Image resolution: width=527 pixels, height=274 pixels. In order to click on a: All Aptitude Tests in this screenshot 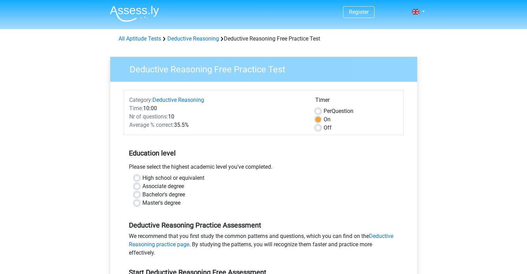, I will do `click(140, 38)`.